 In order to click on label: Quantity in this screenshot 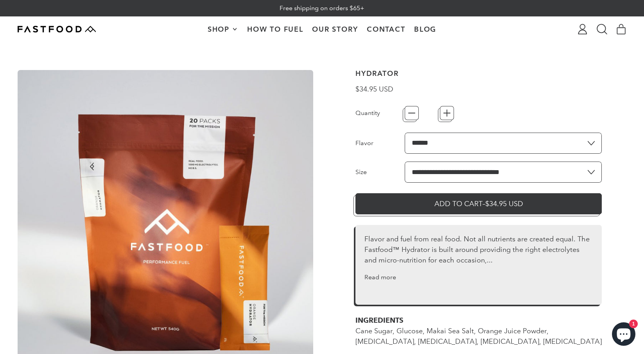, I will do `click(380, 113)`.